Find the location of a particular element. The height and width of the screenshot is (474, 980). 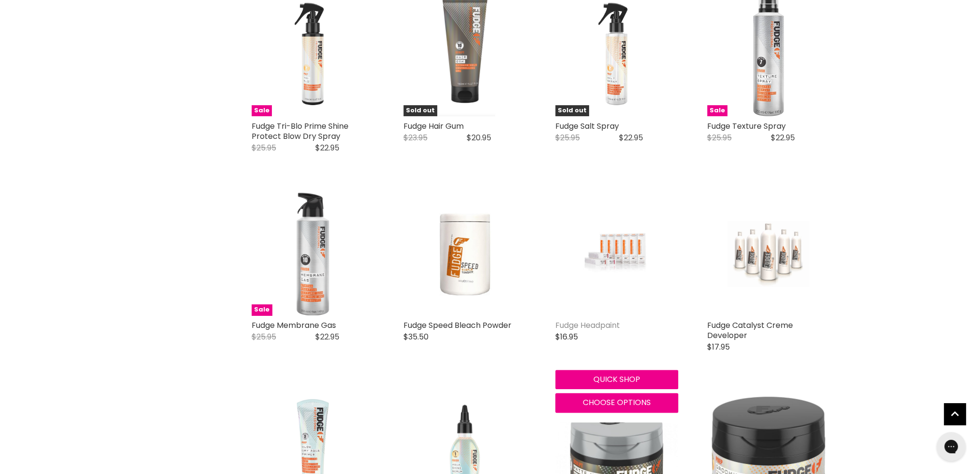

span: Choose options is located at coordinates (617, 402).